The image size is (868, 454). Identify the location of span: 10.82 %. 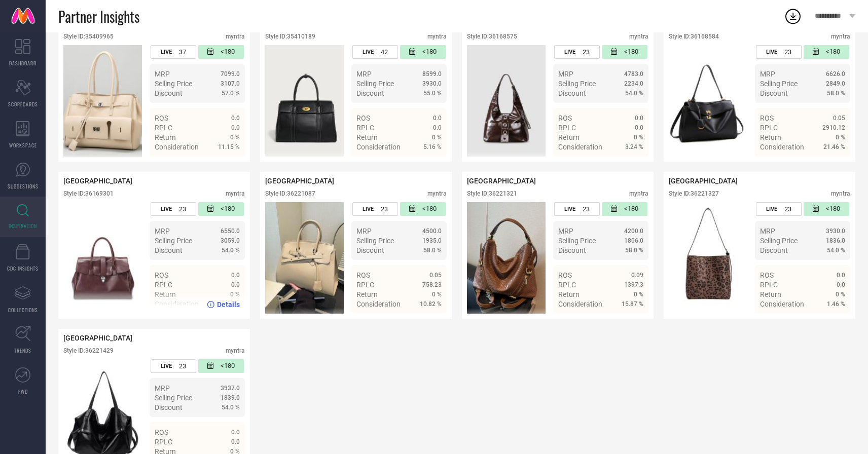
(431, 304).